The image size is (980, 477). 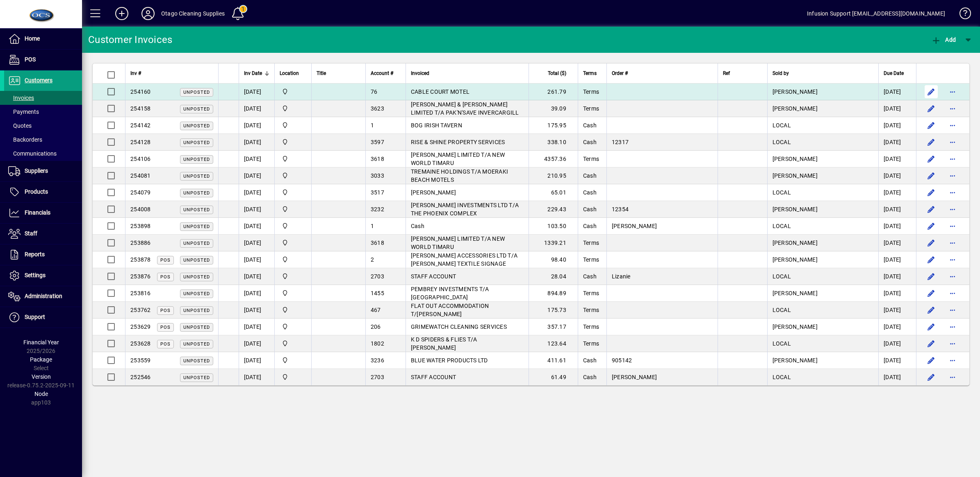 I want to click on span: 253628, so click(x=140, y=344).